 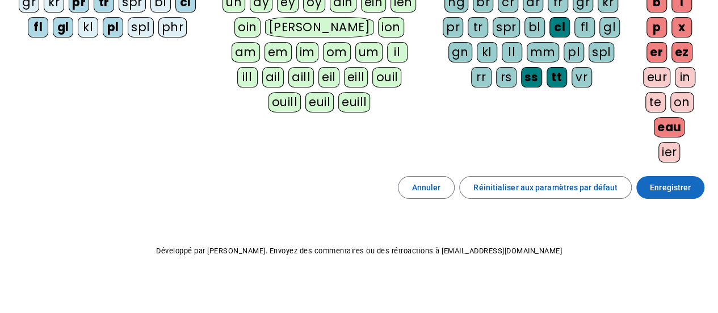 What do you see at coordinates (656, 27) in the screenshot?
I see `div: p` at bounding box center [656, 27].